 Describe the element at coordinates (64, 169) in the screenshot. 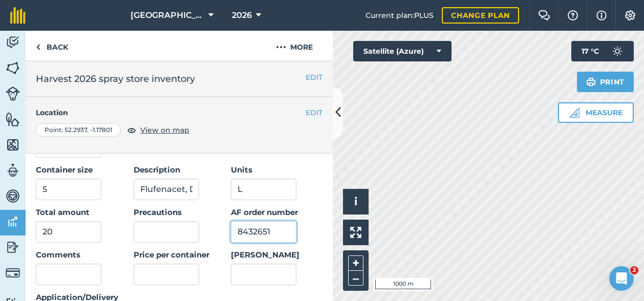

I see `strong: Container size` at that location.